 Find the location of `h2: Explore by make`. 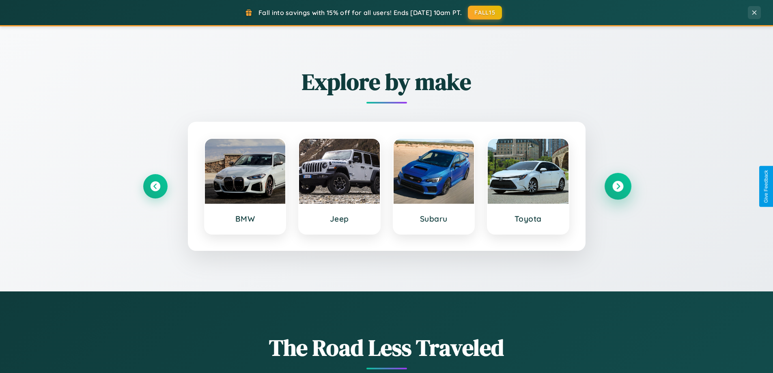

h2: Explore by make is located at coordinates (387, 82).